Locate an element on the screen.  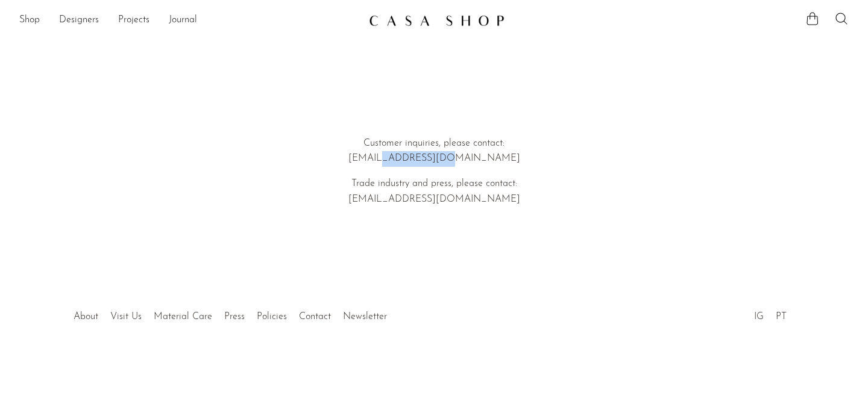
a: Visit Us is located at coordinates (126, 317).